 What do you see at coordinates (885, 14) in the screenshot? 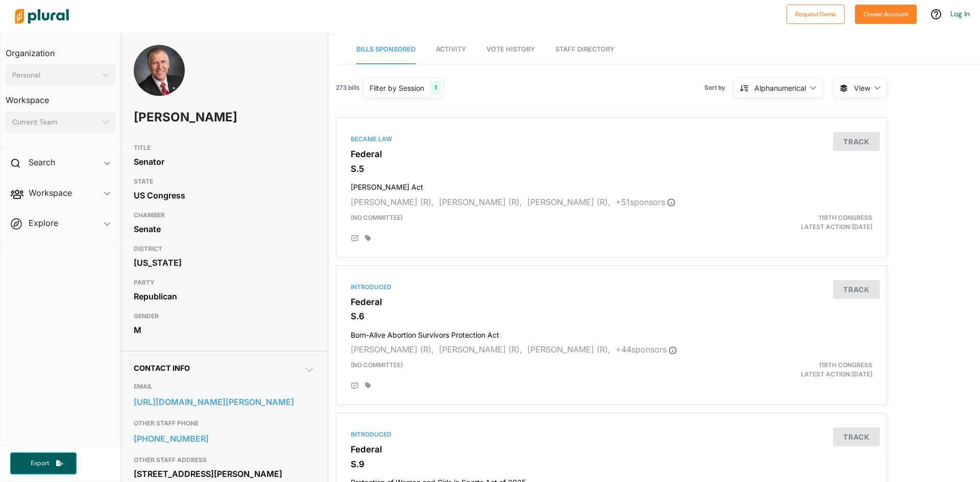
I see `a: Create Account` at bounding box center [885, 14].